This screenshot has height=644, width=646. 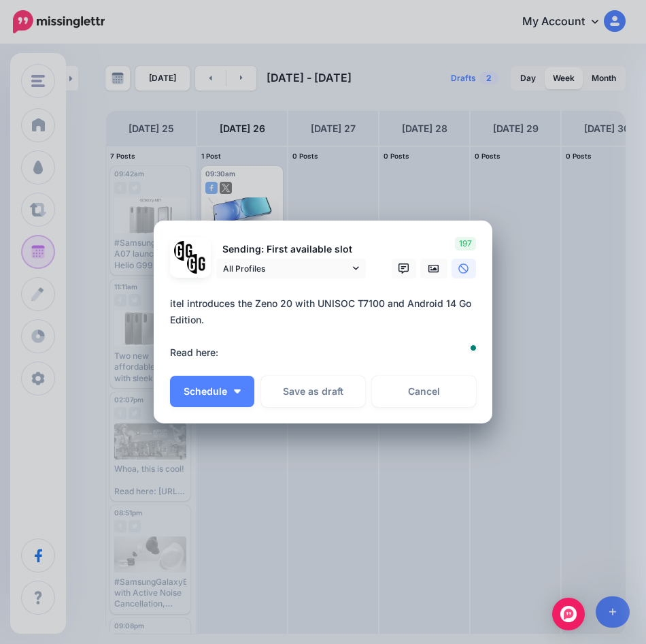 I want to click on span: All Profiles, so click(x=287, y=268).